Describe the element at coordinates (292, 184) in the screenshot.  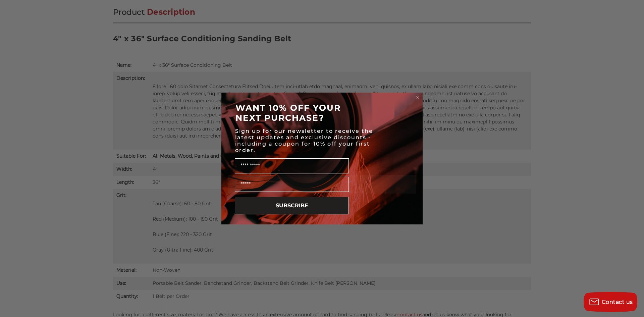
I see `input: Email` at that location.